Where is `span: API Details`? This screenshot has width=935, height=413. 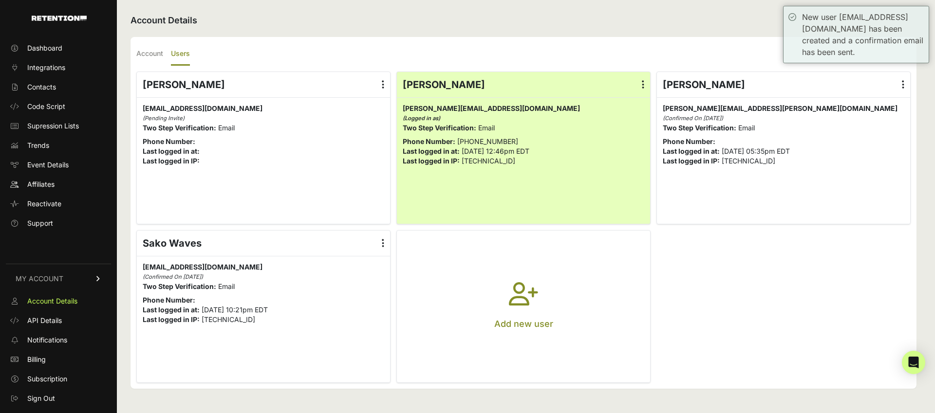 span: API Details is located at coordinates (44, 321).